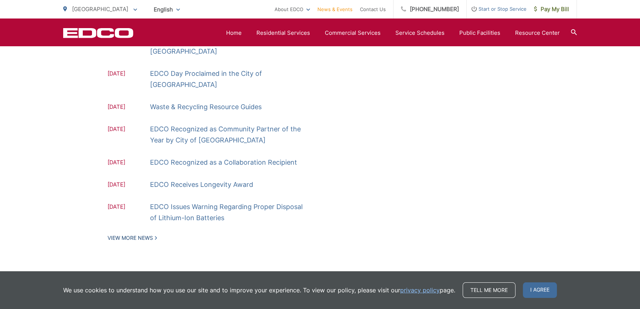 This screenshot has height=309, width=640. What do you see at coordinates (292, 9) in the screenshot?
I see `a: About EDCO` at bounding box center [292, 9].